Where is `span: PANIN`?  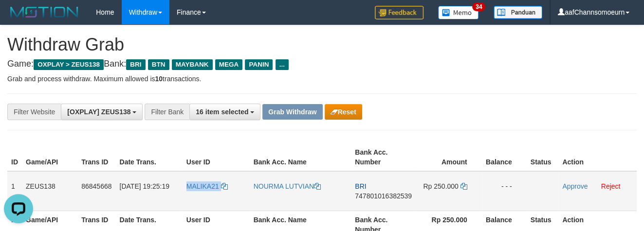
span: PANIN is located at coordinates (259, 65).